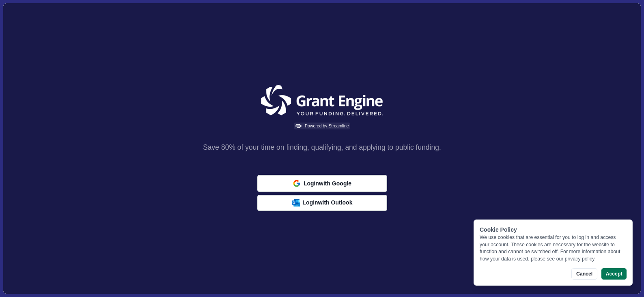 The width and height of the screenshot is (644, 297). Describe the element at coordinates (322, 183) in the screenshot. I see `button: Loginwith Google` at that location.